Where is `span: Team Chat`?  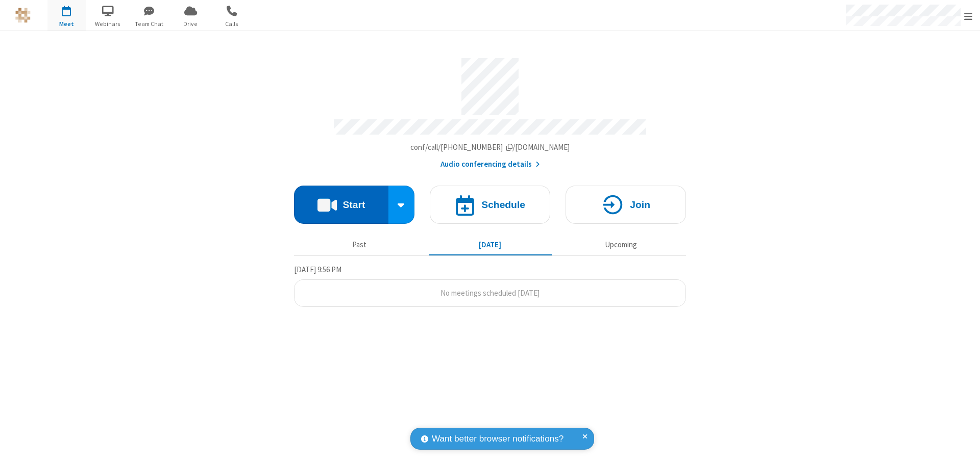 span: Team Chat is located at coordinates (149, 24).